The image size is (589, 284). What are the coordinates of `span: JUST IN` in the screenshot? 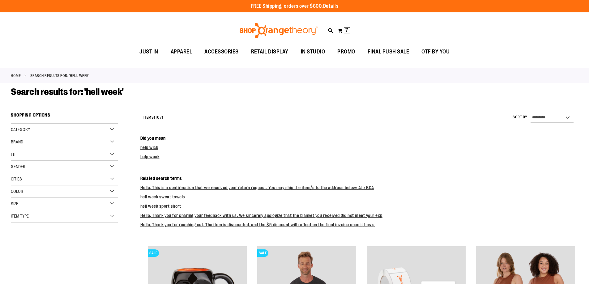 It's located at (149, 52).